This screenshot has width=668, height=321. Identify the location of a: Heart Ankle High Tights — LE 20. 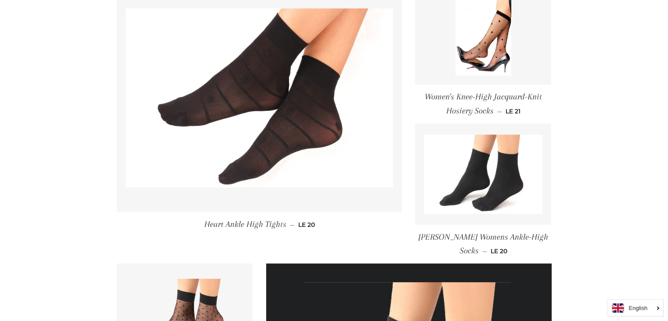
(260, 224).